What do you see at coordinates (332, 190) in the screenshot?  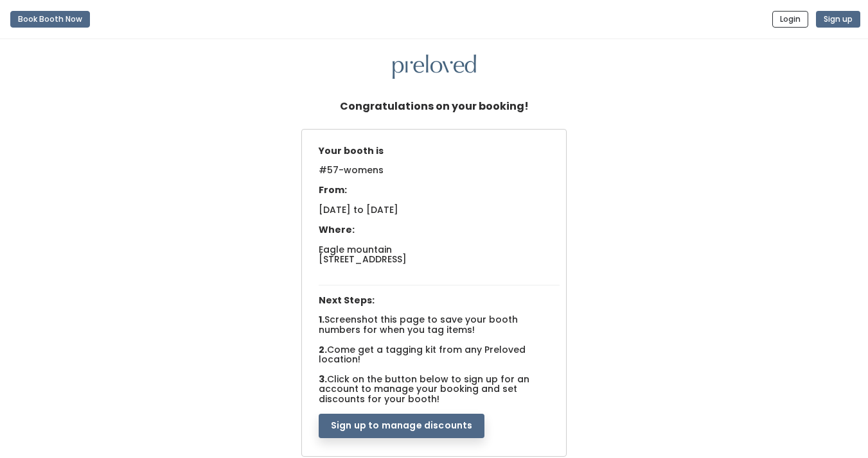 I see `span: From:` at bounding box center [332, 190].